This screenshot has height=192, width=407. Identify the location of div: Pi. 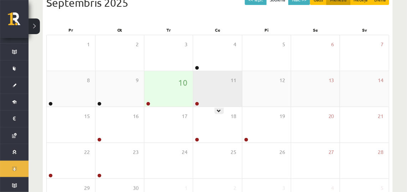
(267, 30).